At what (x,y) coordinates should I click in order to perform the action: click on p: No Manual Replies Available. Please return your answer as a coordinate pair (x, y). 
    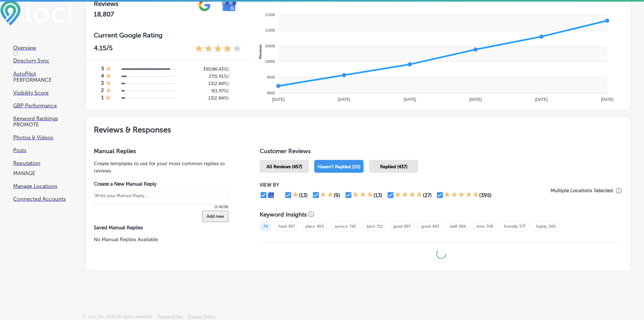
    Looking at the image, I should click on (166, 240).